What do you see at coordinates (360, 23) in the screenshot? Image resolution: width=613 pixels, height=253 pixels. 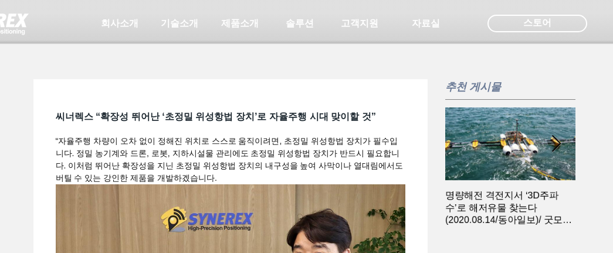 I see `span: 고객지원` at bounding box center [360, 23].